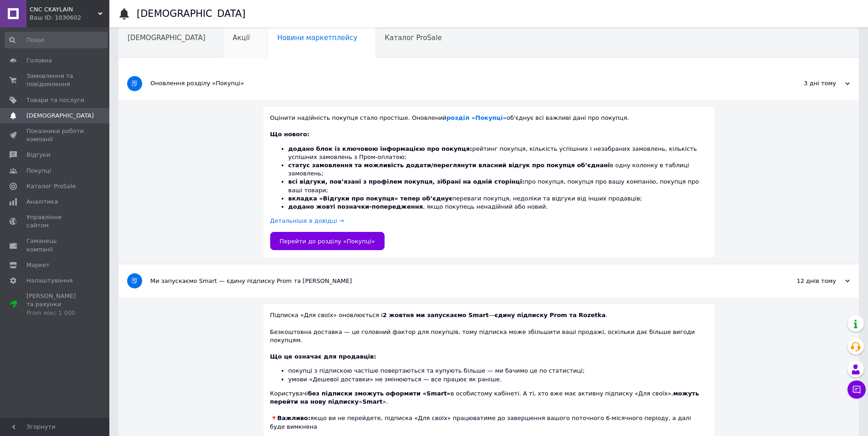  I want to click on a: розділ «Покупці», so click(476, 118).